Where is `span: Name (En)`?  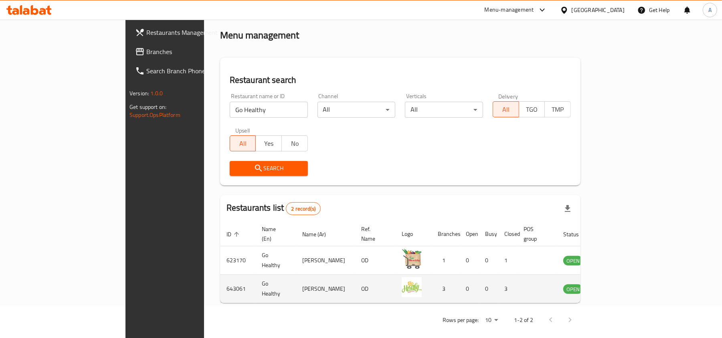
span: Name (En) is located at coordinates (274, 234).